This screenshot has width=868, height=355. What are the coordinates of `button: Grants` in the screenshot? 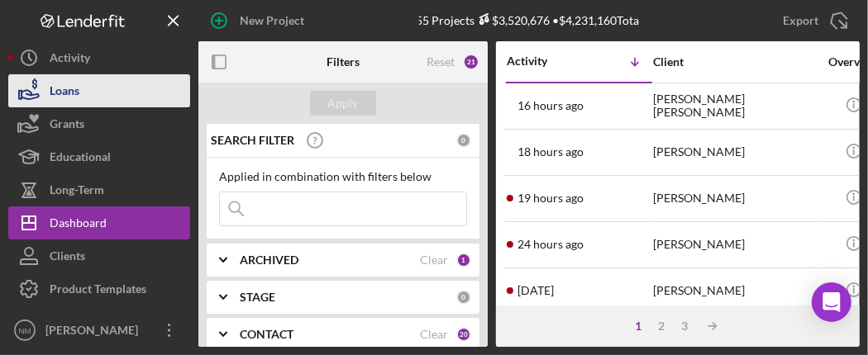 It's located at (99, 124).